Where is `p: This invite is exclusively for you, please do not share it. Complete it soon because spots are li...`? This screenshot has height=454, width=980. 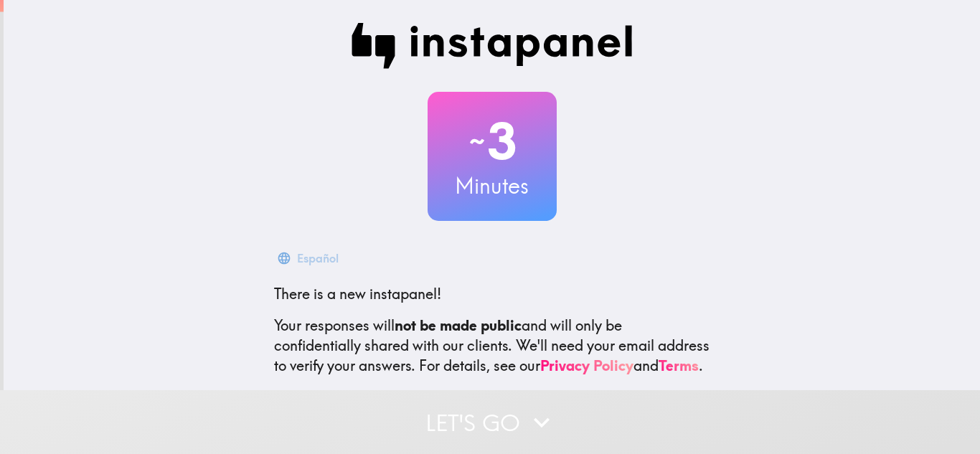 p: This invite is exclusively for you, please do not share it. Complete it soon because spots are li... is located at coordinates (492, 408).